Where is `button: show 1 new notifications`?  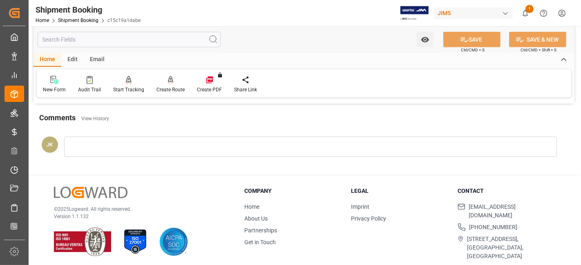
button: show 1 new notifications is located at coordinates (525, 13).